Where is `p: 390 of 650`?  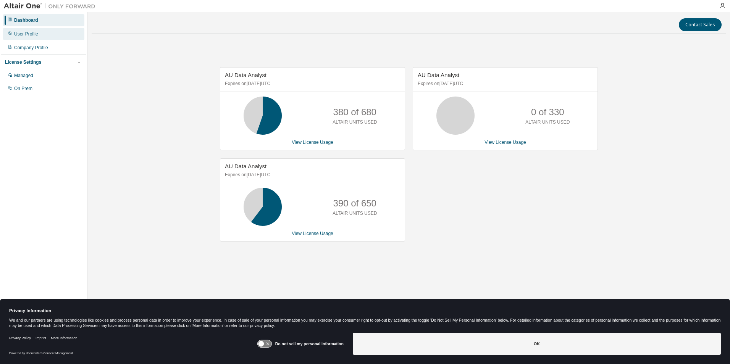
p: 390 of 650 is located at coordinates (355, 204).